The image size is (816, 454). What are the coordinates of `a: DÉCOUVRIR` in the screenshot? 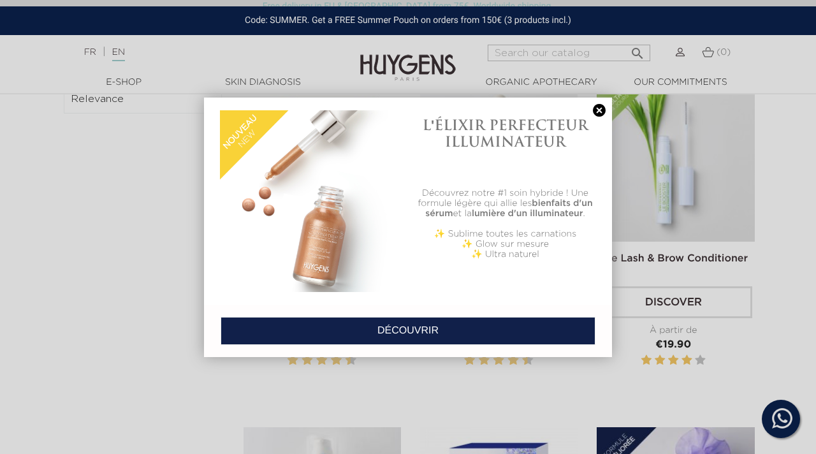 It's located at (408, 331).